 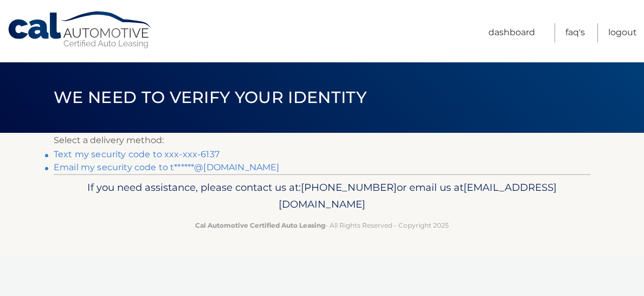 What do you see at coordinates (623, 32) in the screenshot?
I see `a: Logout` at bounding box center [623, 32].